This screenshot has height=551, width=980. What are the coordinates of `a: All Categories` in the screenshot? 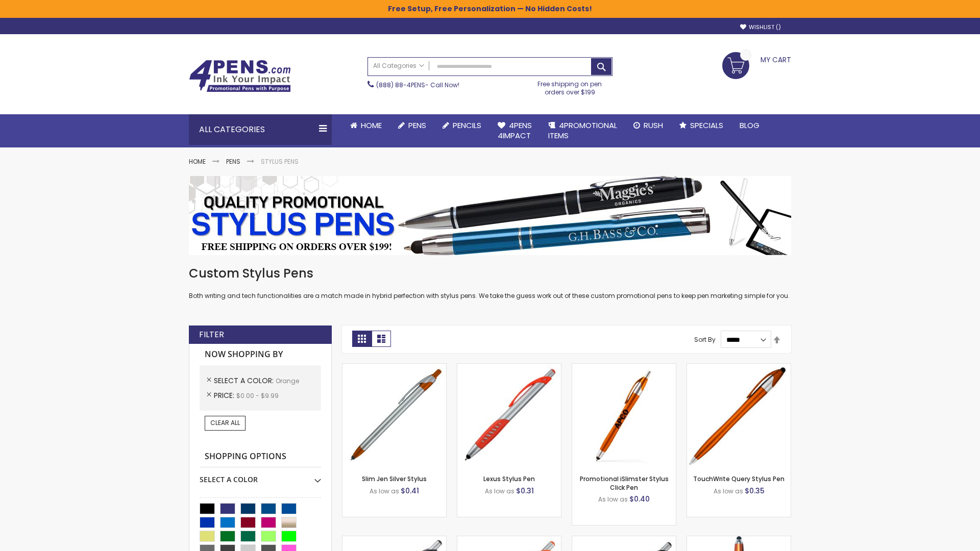 It's located at (398, 66).